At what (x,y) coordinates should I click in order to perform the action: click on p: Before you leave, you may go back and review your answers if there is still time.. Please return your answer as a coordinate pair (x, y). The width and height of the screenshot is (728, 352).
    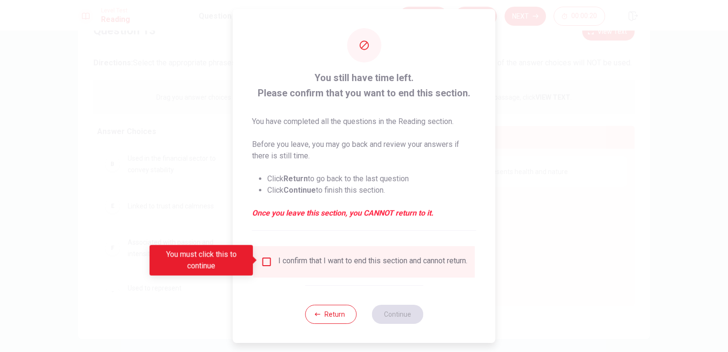
    Looking at the image, I should click on (364, 150).